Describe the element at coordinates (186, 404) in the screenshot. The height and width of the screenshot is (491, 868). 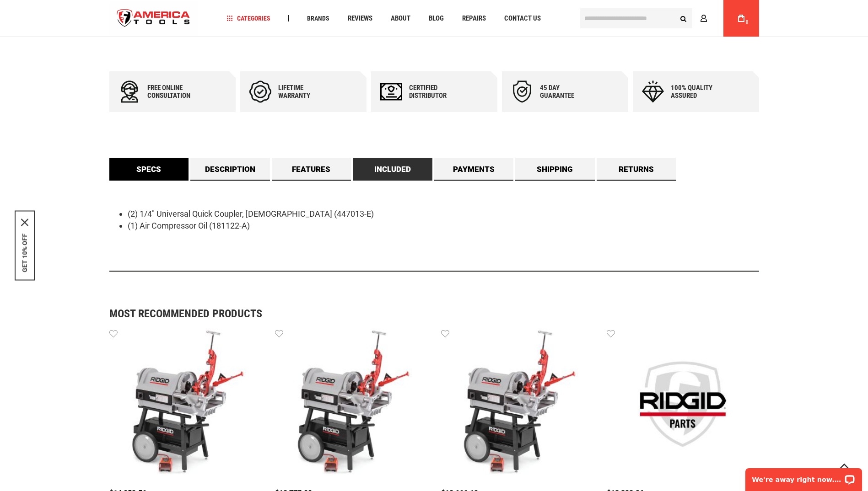
I see `img: RIDGID 29863 THREADING MACH,1224 220V BSPT` at that location.